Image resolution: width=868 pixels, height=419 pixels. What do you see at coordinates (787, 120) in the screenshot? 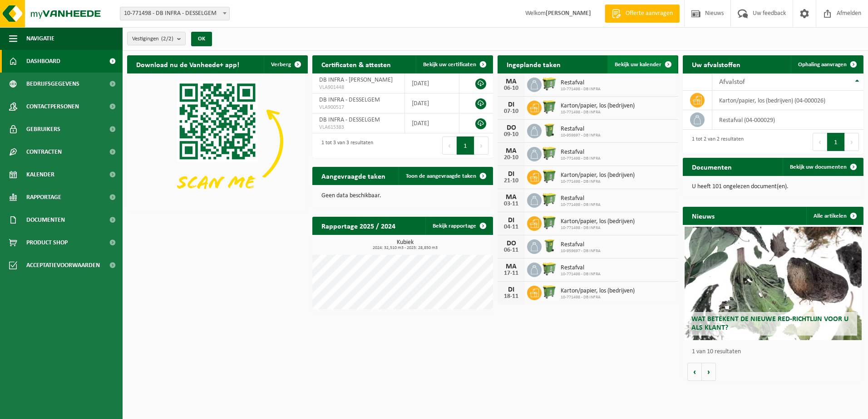
I see `td: restafval (04-000029)` at bounding box center [787, 120].